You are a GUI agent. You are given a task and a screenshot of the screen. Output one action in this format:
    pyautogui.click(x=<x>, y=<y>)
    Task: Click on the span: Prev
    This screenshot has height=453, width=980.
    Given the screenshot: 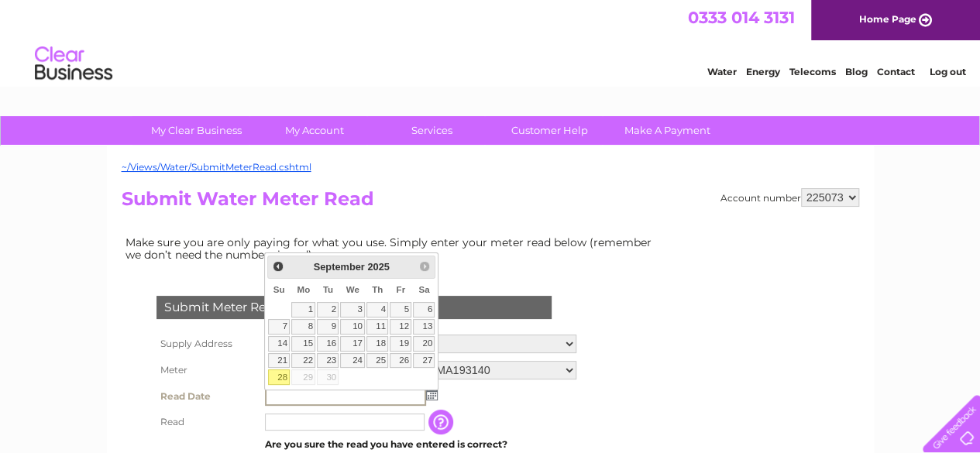 What is the action you would take?
    pyautogui.click(x=278, y=267)
    